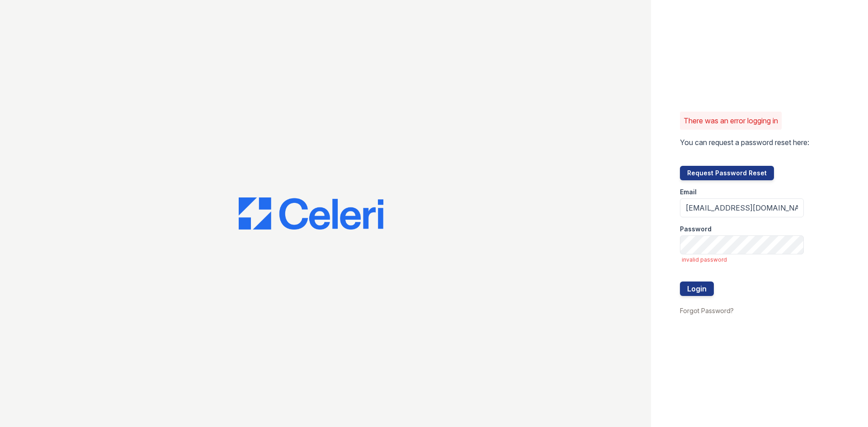 The image size is (868, 427). I want to click on button: Request Password Reset, so click(727, 173).